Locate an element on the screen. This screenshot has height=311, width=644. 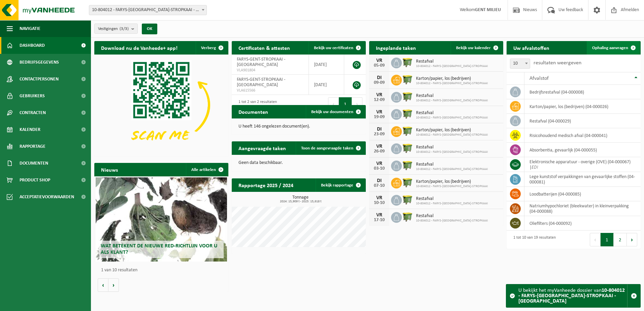
span: Dashboard is located at coordinates (32, 46).